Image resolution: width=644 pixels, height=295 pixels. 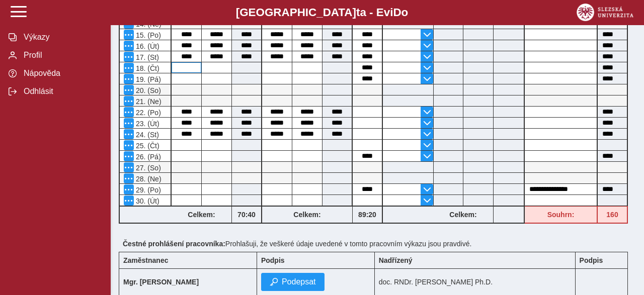 I want to click on span: Nápověda, so click(x=61, y=74).